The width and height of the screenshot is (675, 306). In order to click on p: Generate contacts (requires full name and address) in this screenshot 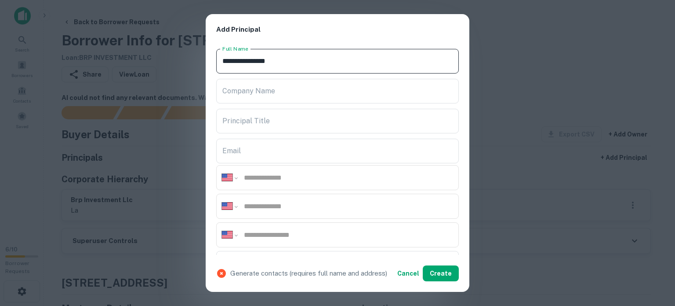, I will do `click(309, 273)`.